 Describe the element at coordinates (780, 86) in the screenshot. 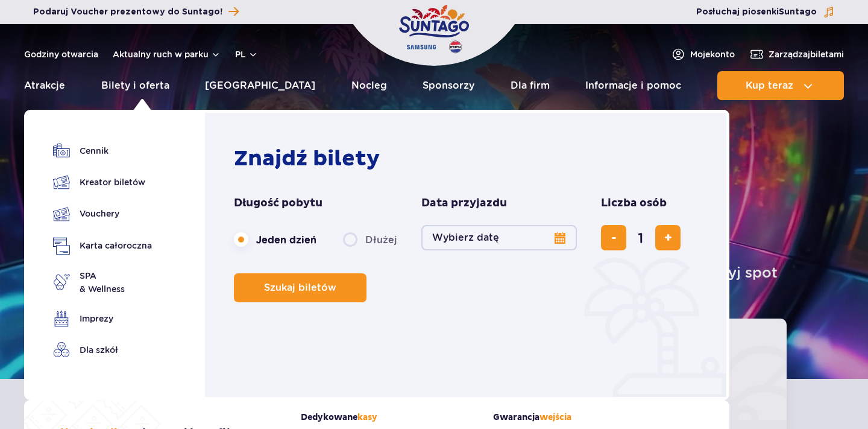

I see `button: Kup teraz` at that location.